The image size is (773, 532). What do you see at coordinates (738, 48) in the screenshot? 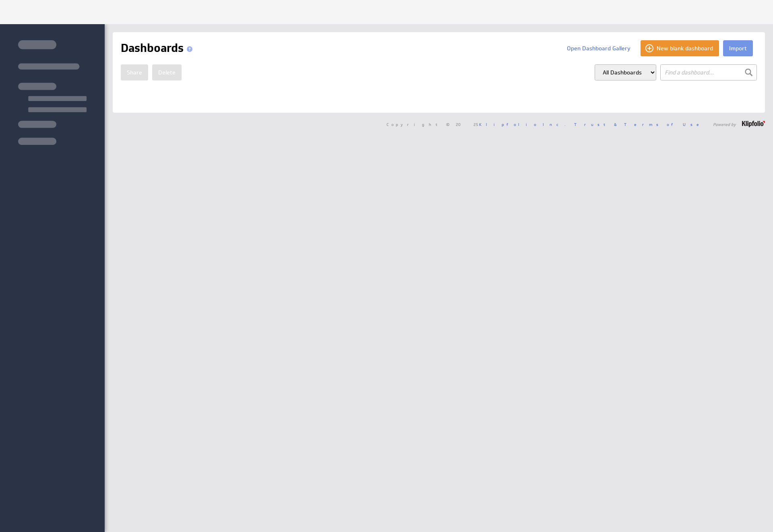
I see `button: Import` at bounding box center [738, 48].